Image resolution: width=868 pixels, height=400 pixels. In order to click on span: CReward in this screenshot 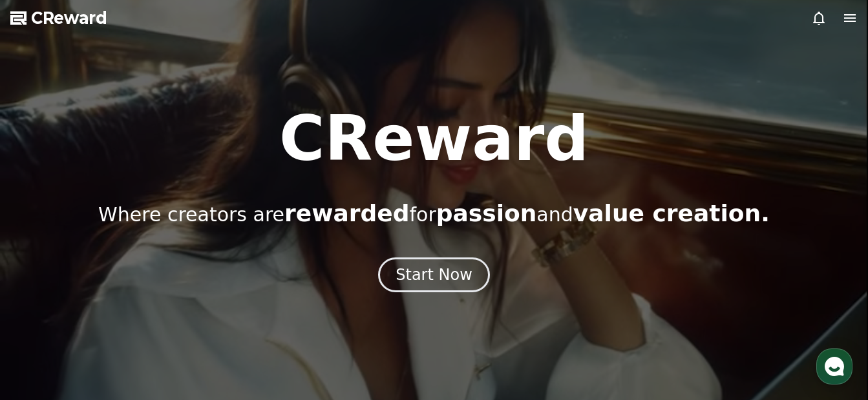, I will do `click(69, 18)`.